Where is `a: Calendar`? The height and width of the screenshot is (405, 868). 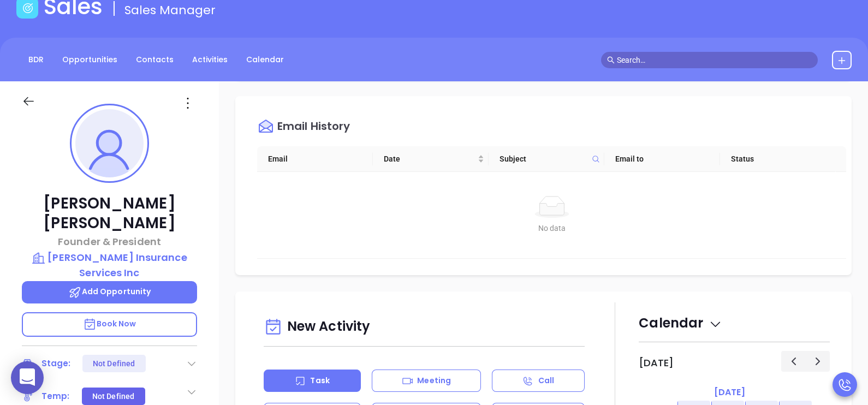
a: Calendar is located at coordinates (265, 60).